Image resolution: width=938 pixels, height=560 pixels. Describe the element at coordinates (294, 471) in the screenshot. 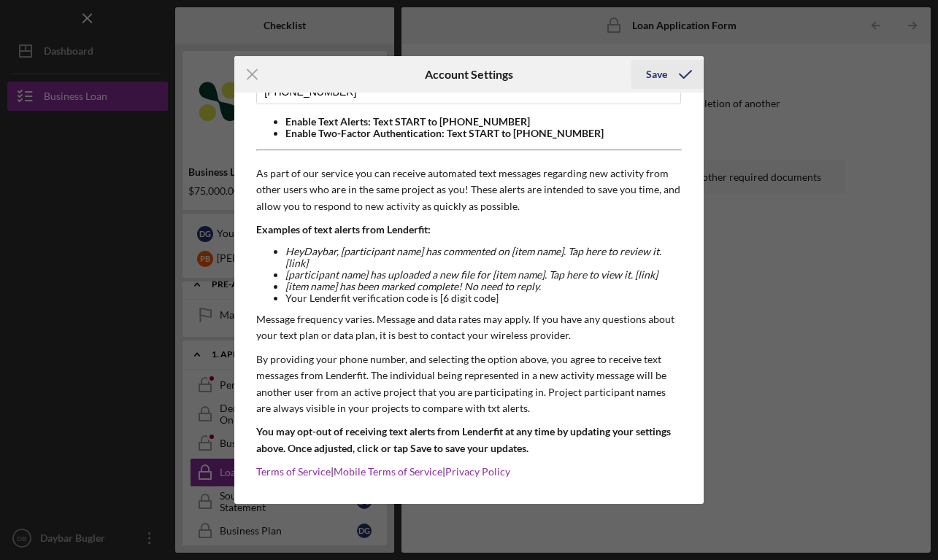

I see `a: Terms of Service` at that location.